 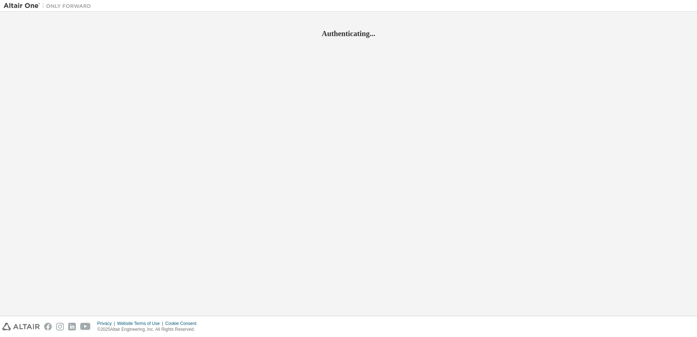 What do you see at coordinates (349, 34) in the screenshot?
I see `h2: Authenticating...` at bounding box center [349, 34].